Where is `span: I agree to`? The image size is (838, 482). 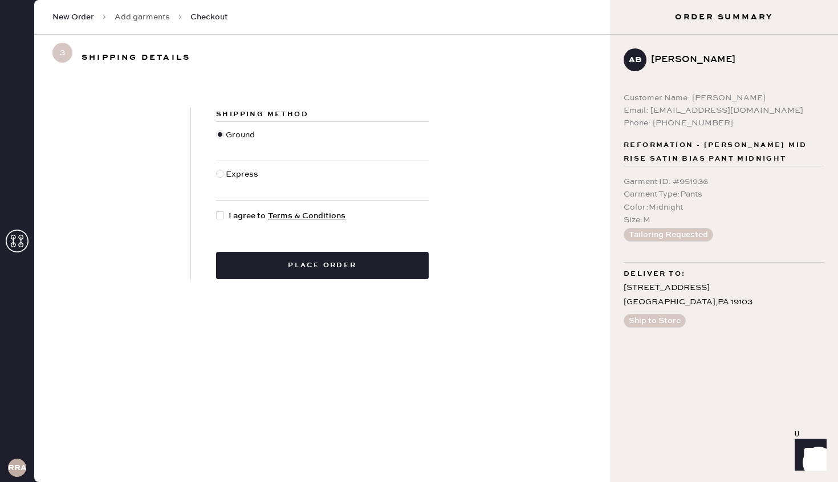 span: I agree to is located at coordinates (287, 216).